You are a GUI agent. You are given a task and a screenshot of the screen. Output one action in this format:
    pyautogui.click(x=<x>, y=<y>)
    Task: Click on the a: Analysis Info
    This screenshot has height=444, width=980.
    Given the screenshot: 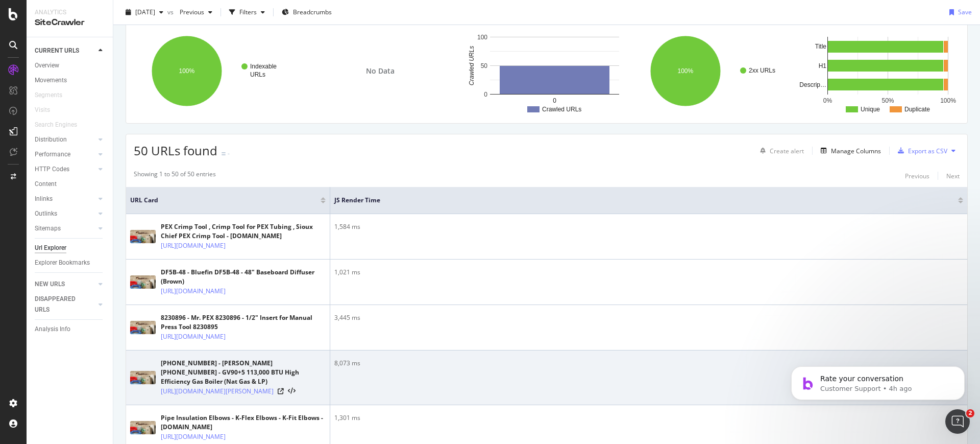 What is the action you would take?
    pyautogui.click(x=70, y=328)
    